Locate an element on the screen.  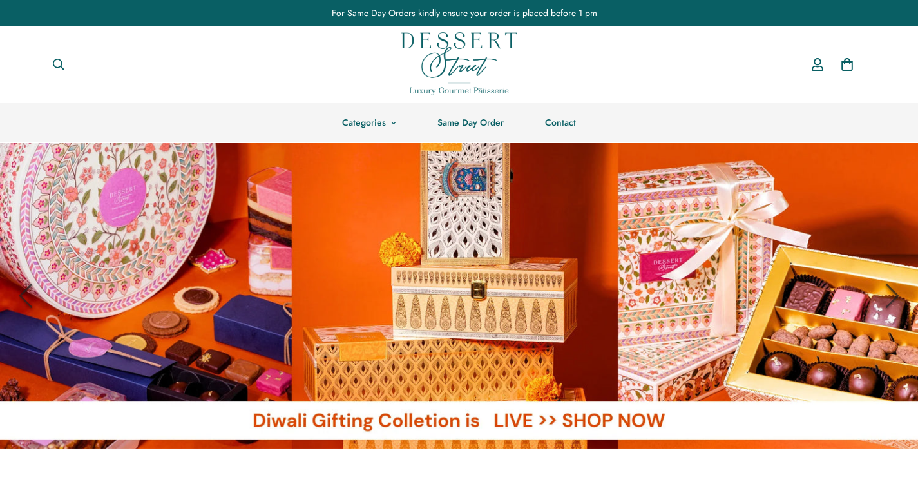
button: Next is located at coordinates (892, 296).